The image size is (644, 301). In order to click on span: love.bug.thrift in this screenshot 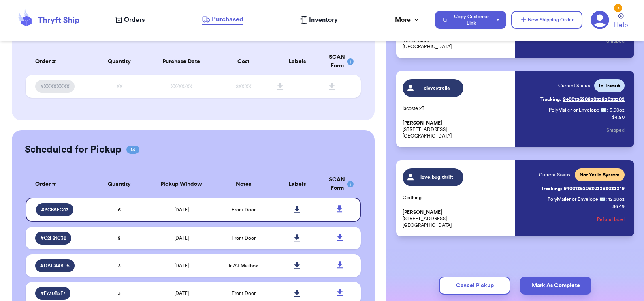, I will do `click(437, 177)`.